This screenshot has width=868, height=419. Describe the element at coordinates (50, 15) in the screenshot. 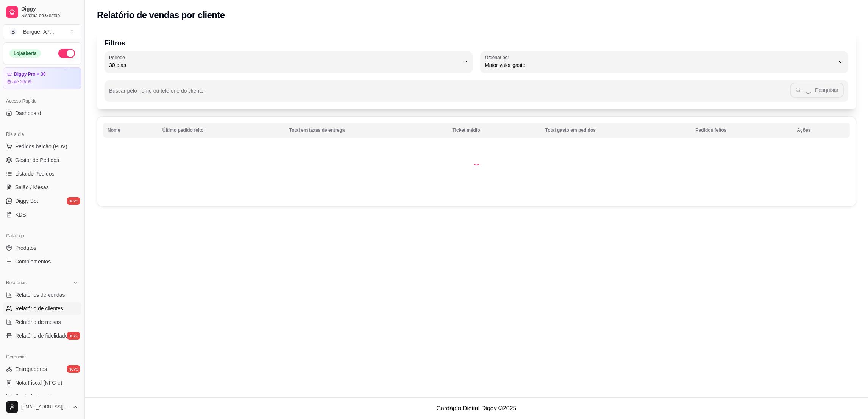

I see `span: Sistema de Gestão` at that location.